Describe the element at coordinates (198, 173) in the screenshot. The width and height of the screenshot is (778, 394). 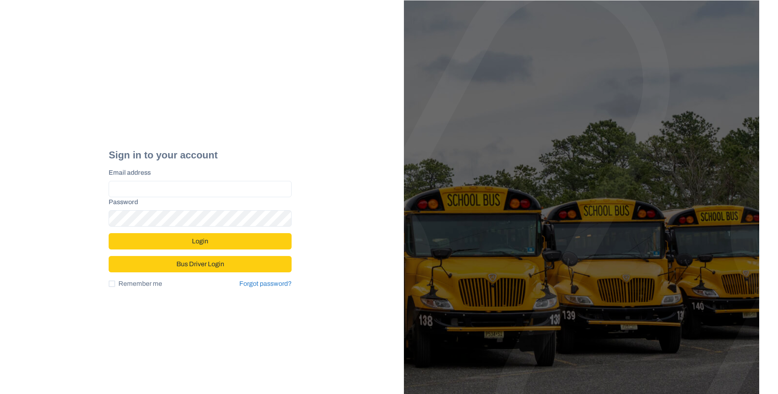
I see `label: Email address` at that location.